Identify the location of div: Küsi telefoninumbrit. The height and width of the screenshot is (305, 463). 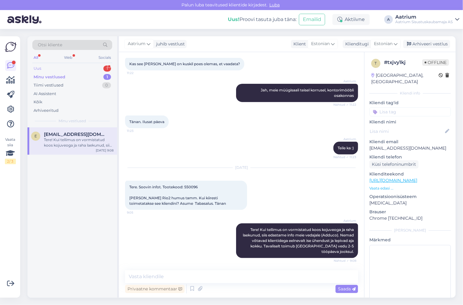
(394, 164).